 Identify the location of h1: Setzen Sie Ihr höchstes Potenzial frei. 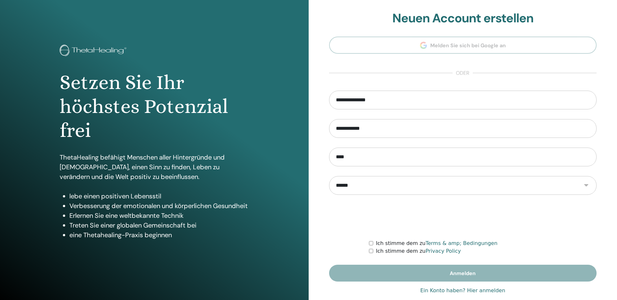
(154, 107).